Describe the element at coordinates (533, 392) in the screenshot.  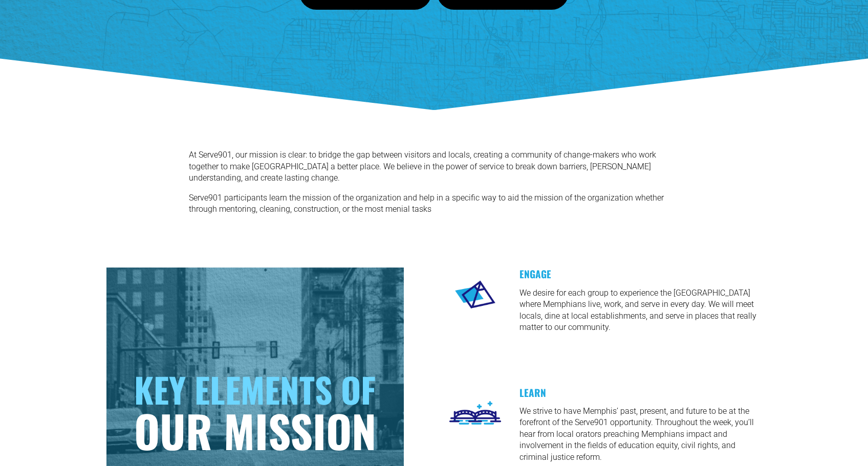
I see `strong: LEARN` at that location.